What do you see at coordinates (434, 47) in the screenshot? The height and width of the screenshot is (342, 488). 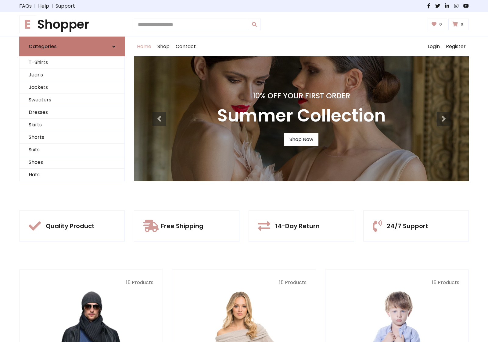 I see `a: Login` at bounding box center [434, 47].